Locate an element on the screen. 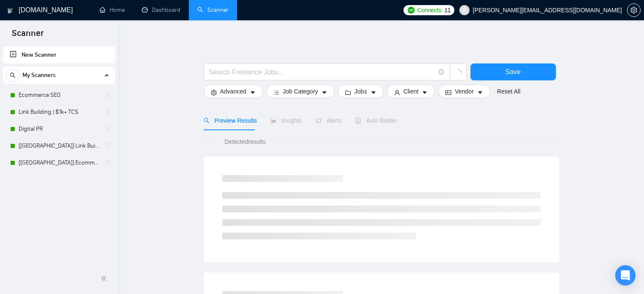 This screenshot has width=644, height=294. span: Insights is located at coordinates (286, 121).